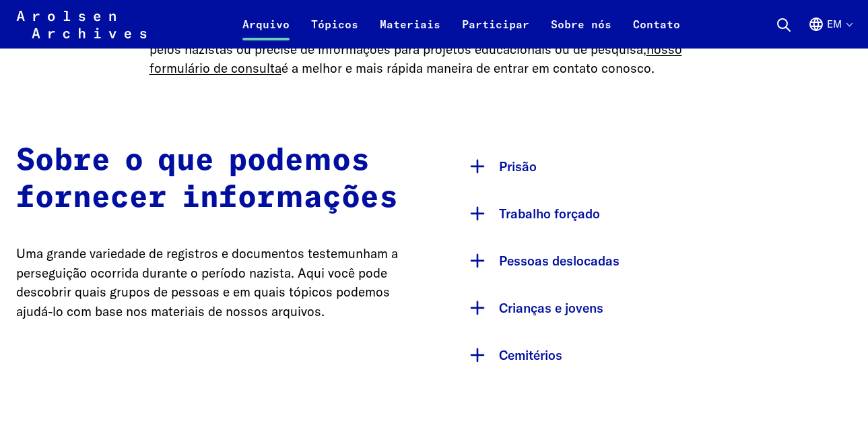 This screenshot has width=868, height=436. I want to click on a: Materiais, so click(410, 32).